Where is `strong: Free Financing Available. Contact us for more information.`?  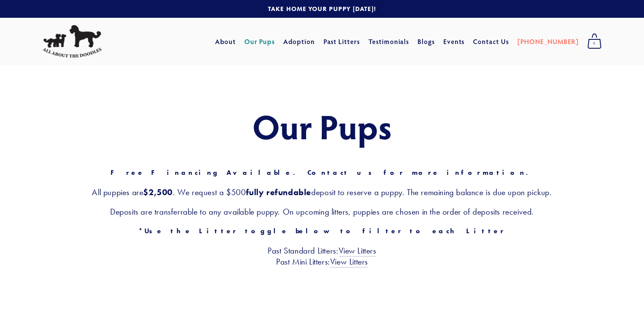 strong: Free Financing Available. Contact us for more information. is located at coordinates (322, 172).